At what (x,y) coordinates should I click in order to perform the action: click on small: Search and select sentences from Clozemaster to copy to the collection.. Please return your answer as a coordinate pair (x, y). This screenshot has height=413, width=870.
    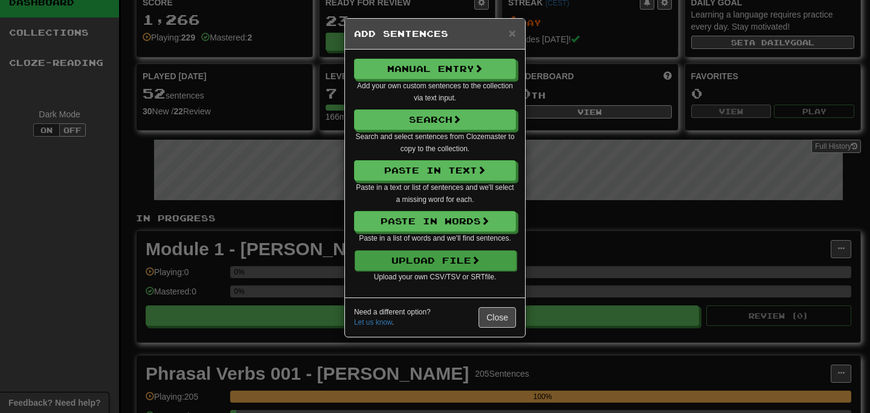
    Looking at the image, I should click on (434, 143).